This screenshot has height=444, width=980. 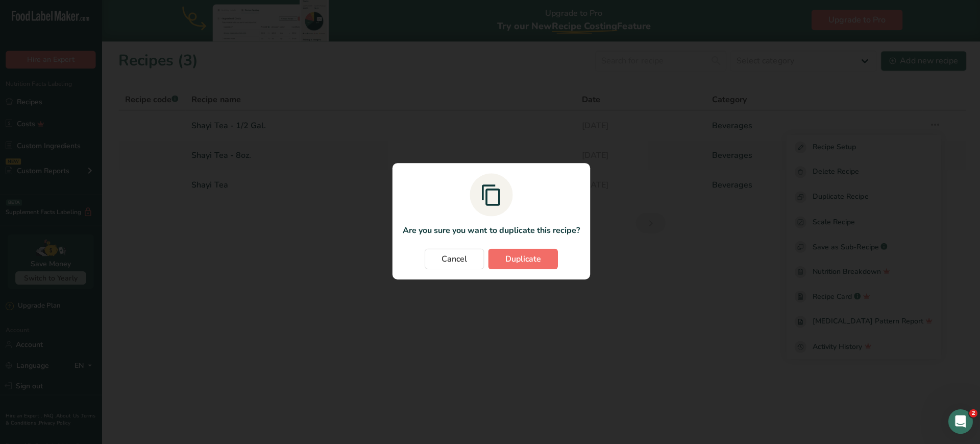 I want to click on button: Cancel, so click(x=453, y=259).